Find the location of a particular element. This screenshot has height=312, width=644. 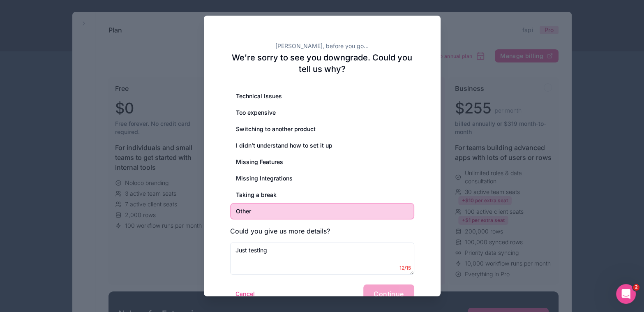

div: Switching to another product is located at coordinates (322, 129).